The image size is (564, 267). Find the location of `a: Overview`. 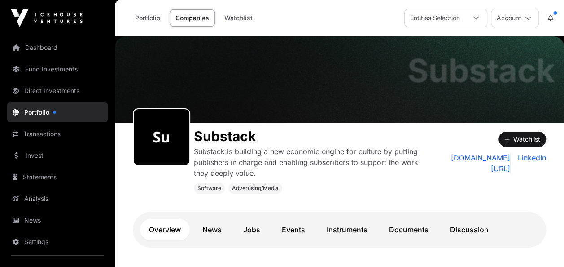

a: Overview is located at coordinates (165, 229).